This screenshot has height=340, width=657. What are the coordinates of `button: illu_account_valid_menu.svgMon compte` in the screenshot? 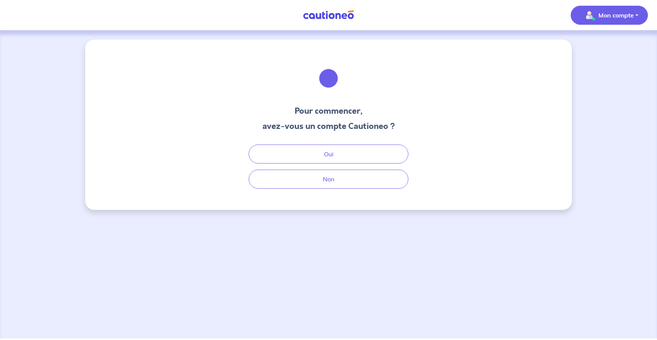 It's located at (609, 15).